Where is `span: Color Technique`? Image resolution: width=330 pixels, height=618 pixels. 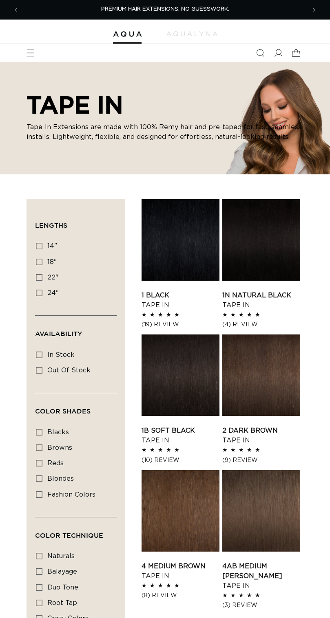
span: Color Technique is located at coordinates (69, 535).